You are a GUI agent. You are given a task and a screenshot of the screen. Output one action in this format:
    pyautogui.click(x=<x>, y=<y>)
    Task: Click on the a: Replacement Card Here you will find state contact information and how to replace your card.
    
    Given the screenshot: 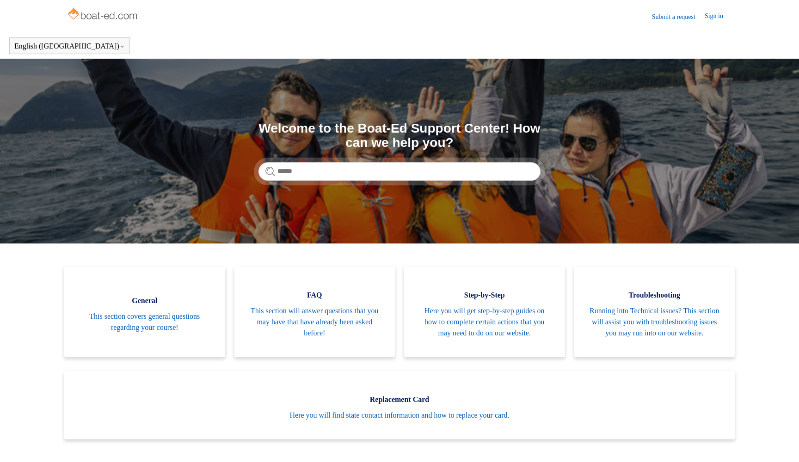 What is the action you would take?
    pyautogui.click(x=400, y=406)
    